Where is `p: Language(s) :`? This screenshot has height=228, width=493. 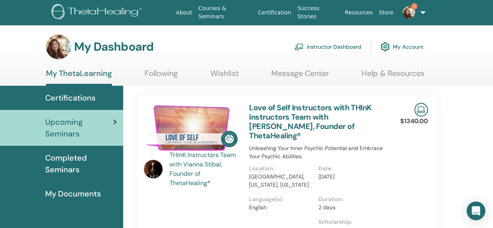 p: Language(s) : is located at coordinates (281, 199).